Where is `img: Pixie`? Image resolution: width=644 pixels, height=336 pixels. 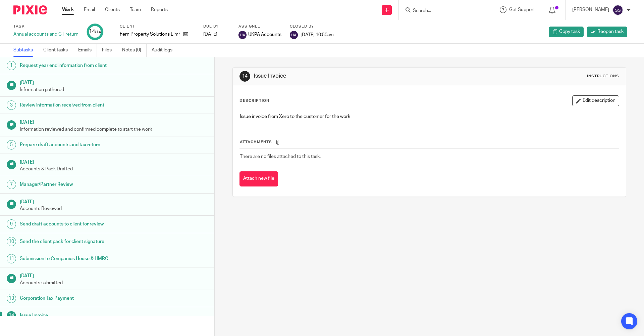
img: Pixie is located at coordinates (30, 10).